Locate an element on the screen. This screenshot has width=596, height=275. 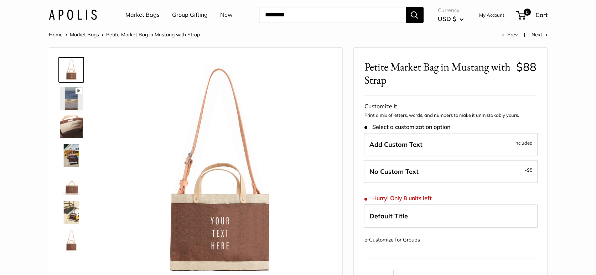
a: Home is located at coordinates (56, 35).